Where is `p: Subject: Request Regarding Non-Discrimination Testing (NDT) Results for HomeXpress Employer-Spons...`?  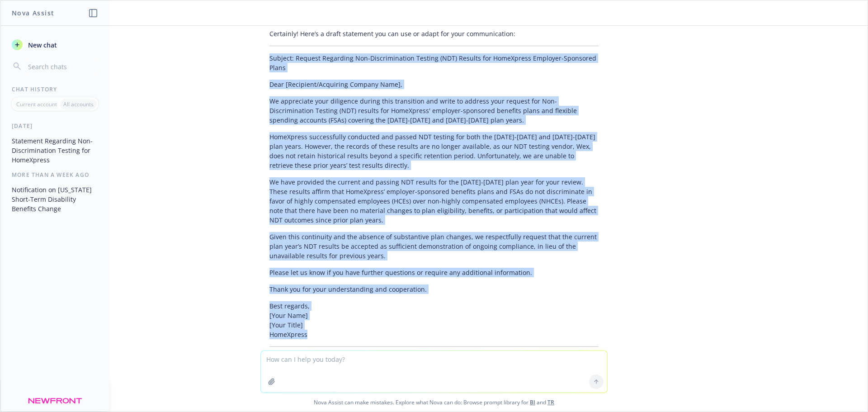
p: Subject: Request Regarding Non-Discrimination Testing (NDT) Results for HomeXpress Employer-Spons... is located at coordinates (434, 63).